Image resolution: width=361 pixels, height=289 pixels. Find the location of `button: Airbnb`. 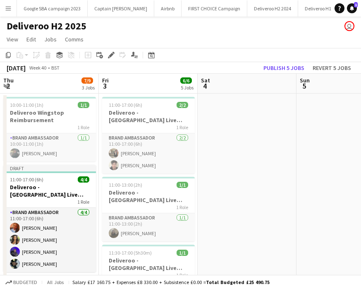

button: Airbnb is located at coordinates (168, 8).